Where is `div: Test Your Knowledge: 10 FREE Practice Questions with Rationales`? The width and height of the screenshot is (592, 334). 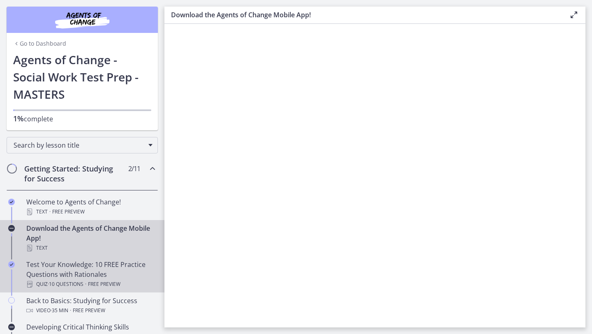
div: Test Your Knowledge: 10 FREE Practice Questions with Rationales is located at coordinates (90, 274).